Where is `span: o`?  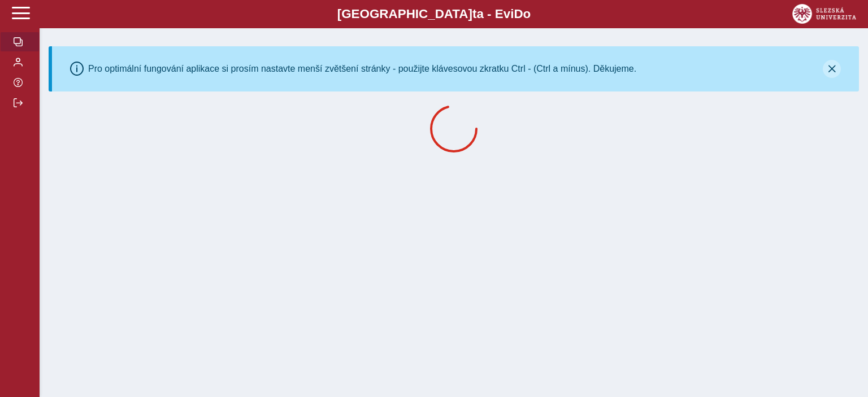
span: o is located at coordinates (527, 14).